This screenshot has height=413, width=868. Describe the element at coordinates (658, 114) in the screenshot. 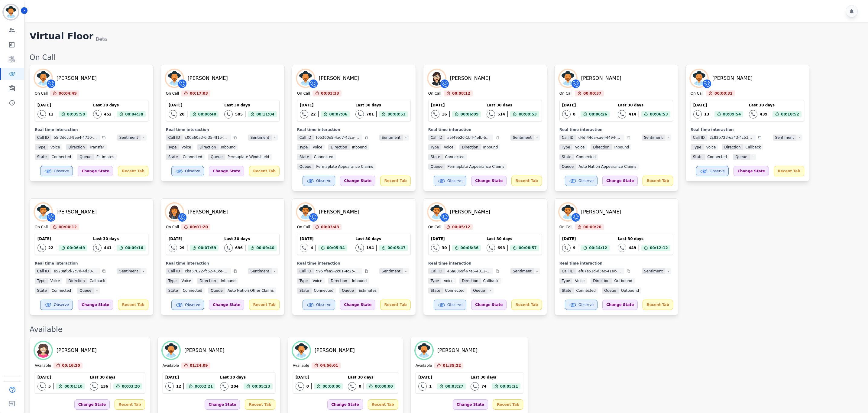

I see `span: 00:06:53` at that location.